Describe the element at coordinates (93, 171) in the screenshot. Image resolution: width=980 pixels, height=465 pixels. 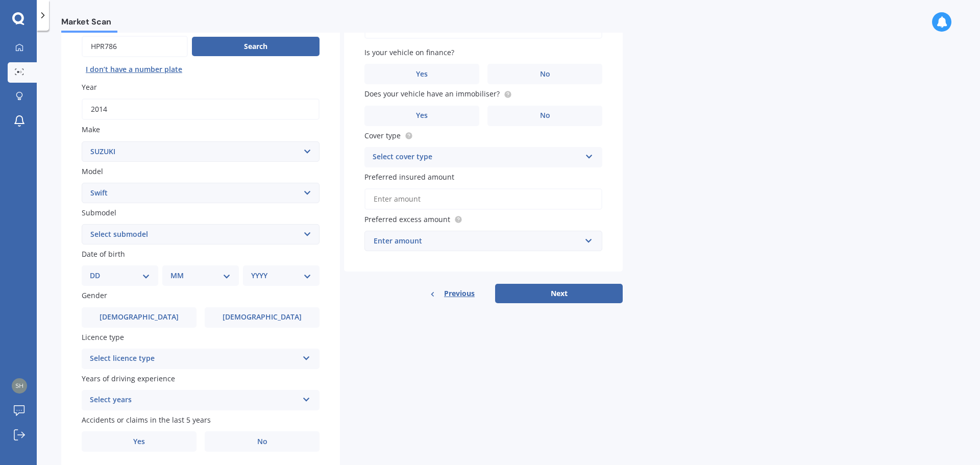
I see `span: Model` at that location.